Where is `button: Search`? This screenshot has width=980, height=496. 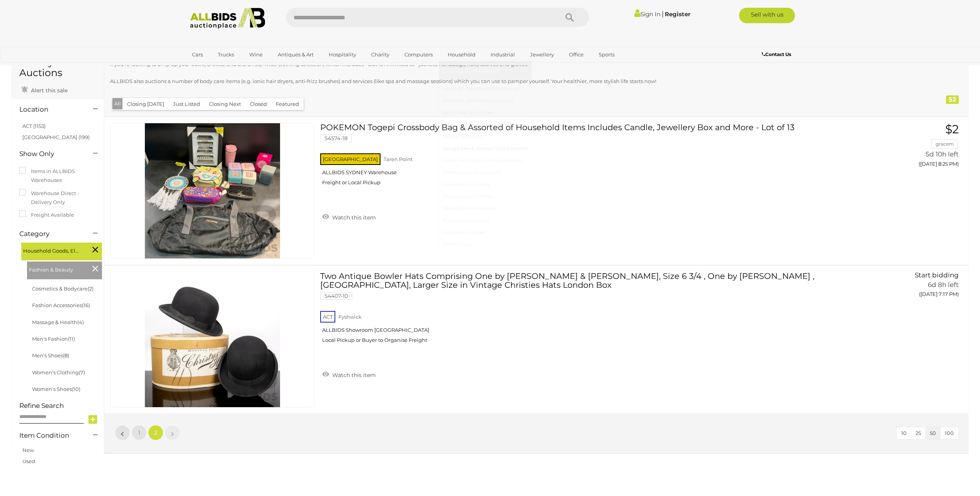
button: Search is located at coordinates (570, 17).